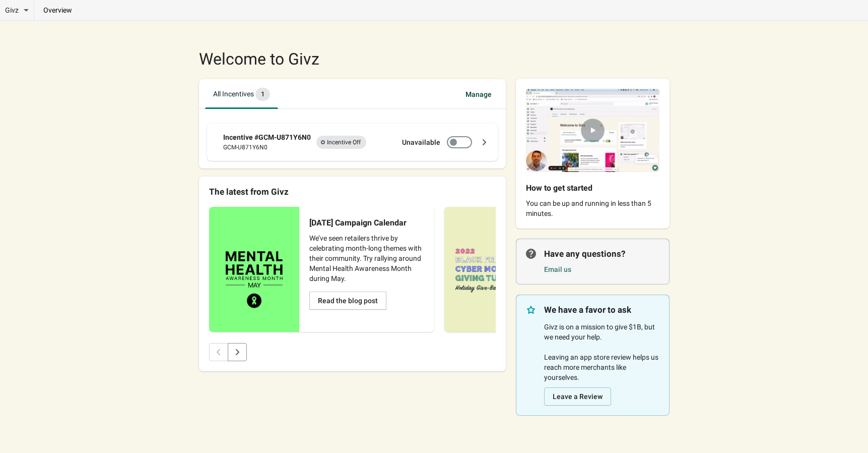 Image resolution: width=868 pixels, height=453 pixels. What do you see at coordinates (267, 137) in the screenshot?
I see `div: Incentive #GCM-U871Y6N0` at bounding box center [267, 137].